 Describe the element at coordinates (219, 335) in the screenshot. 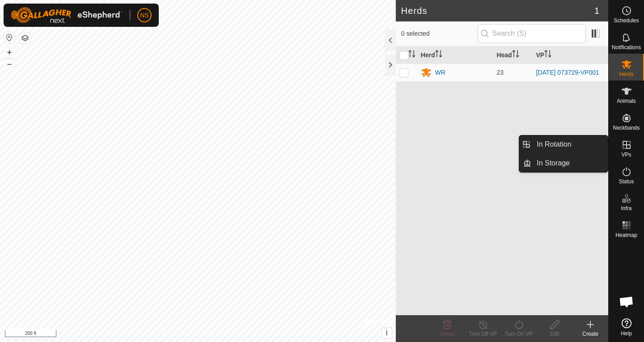

I see `a: Contact Us` at that location.